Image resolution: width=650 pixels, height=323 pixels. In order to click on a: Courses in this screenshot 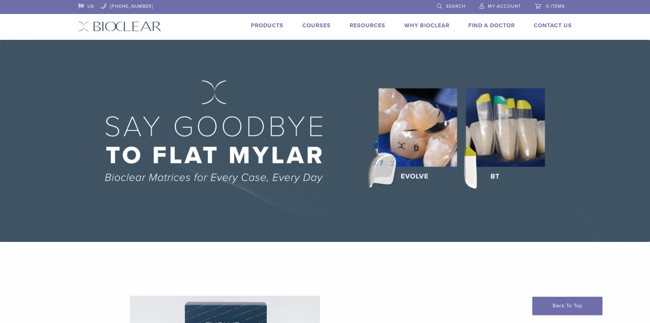, I will do `click(316, 26)`.